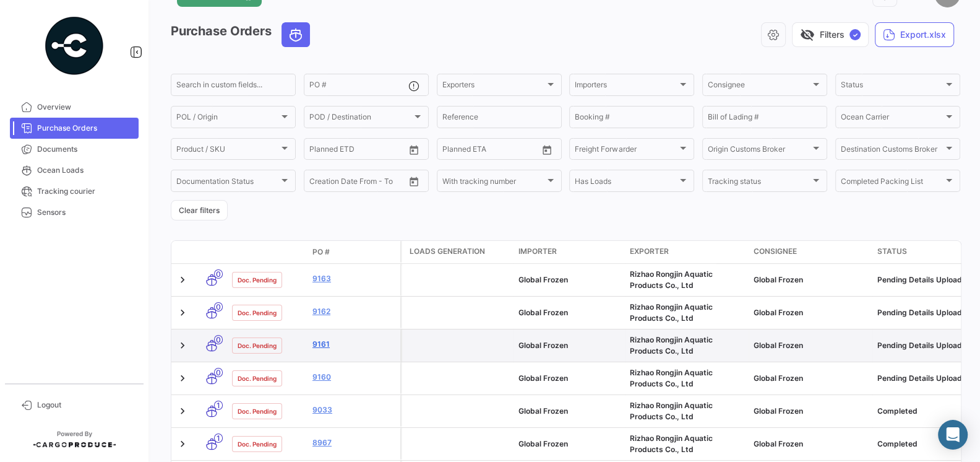 The width and height of the screenshot is (980, 462). What do you see at coordinates (74, 212) in the screenshot?
I see `a: Sensors` at bounding box center [74, 212].